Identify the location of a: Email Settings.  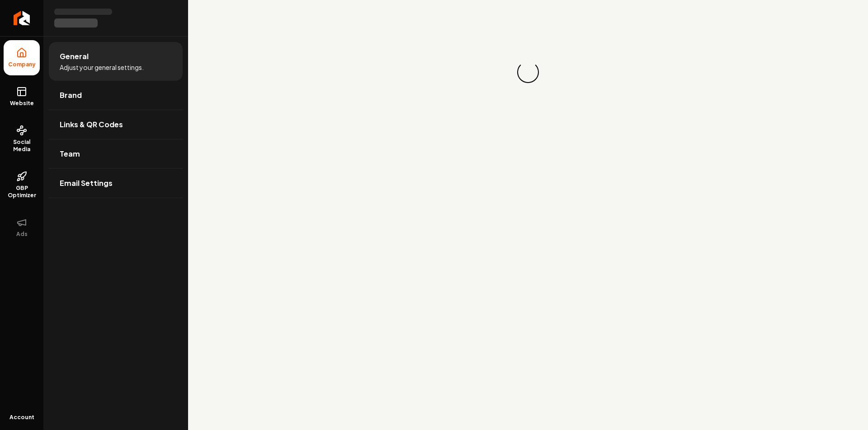
(116, 183).